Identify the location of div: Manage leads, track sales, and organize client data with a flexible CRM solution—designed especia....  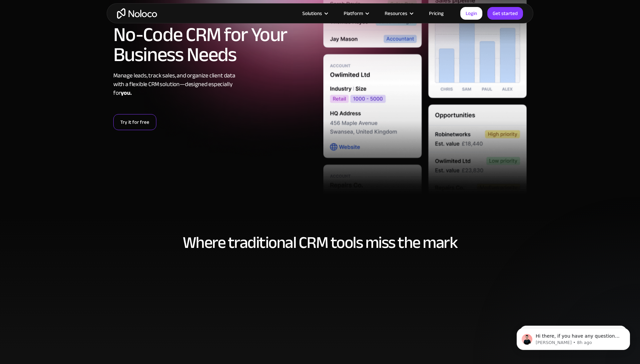
(215, 84).